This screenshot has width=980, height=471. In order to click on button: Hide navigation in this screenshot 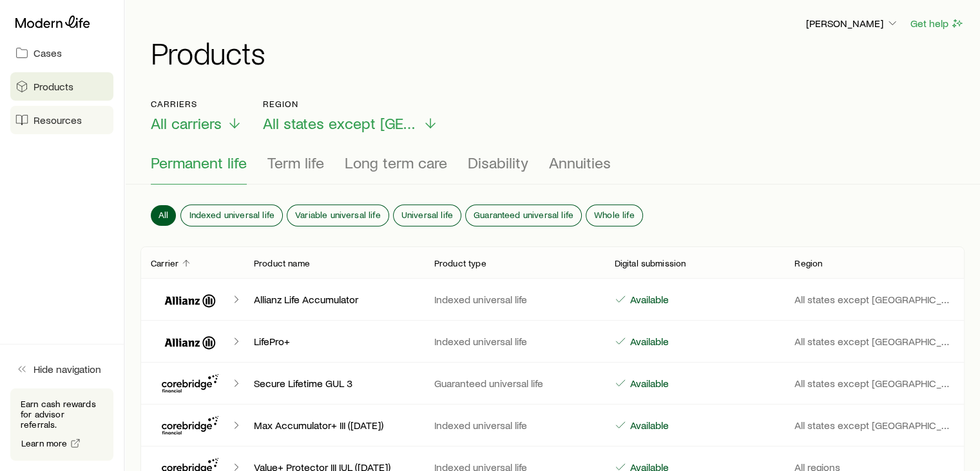, I will do `click(62, 369)`.